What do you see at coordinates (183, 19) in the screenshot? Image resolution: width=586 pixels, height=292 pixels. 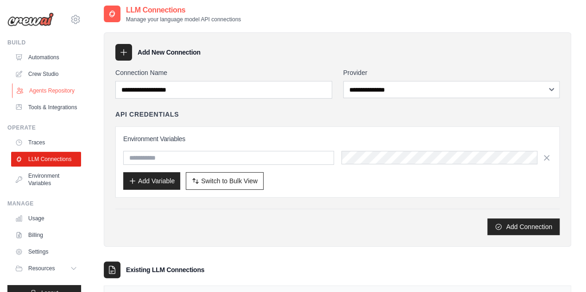 I see `p: Manage your language model API connections` at bounding box center [183, 19].